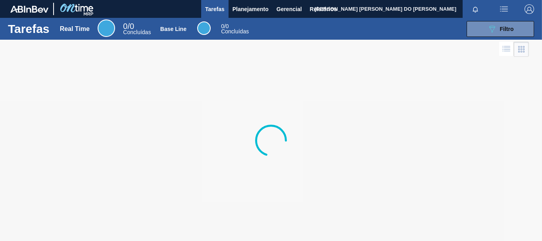 The image size is (542, 241). Describe the element at coordinates (289, 9) in the screenshot. I see `span: Gerencial` at that location.